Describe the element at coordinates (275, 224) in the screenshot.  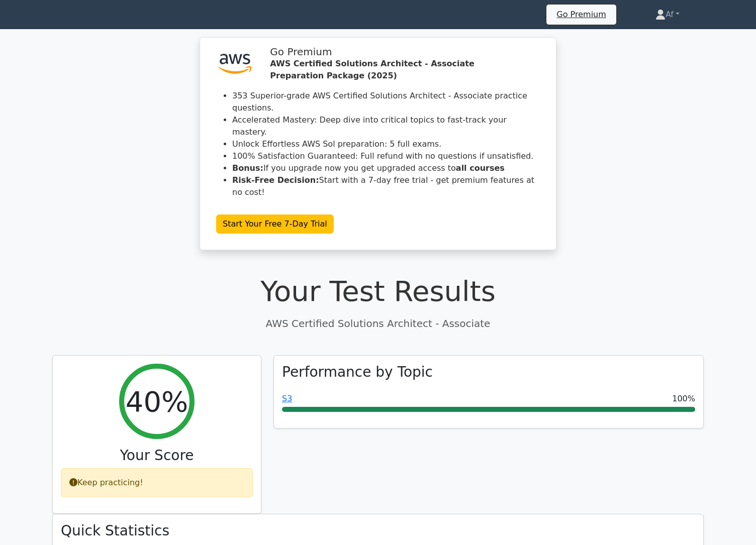
I see `a: Start Your Free 7-Day Trial` at that location.